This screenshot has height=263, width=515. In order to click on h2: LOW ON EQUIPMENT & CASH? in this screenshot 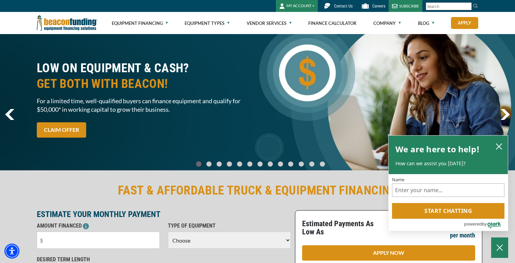, I will do `click(145, 76)`.